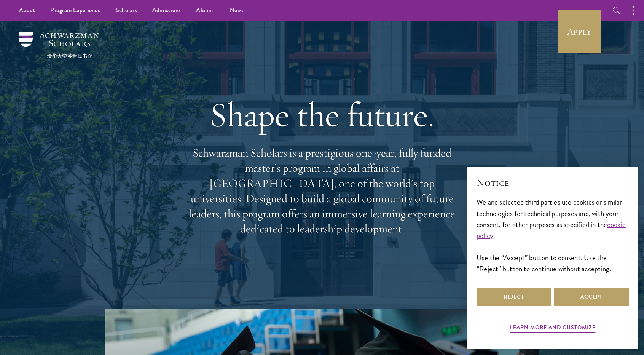  What do you see at coordinates (552, 329) in the screenshot?
I see `button: Learn more and customize` at bounding box center [552, 329].